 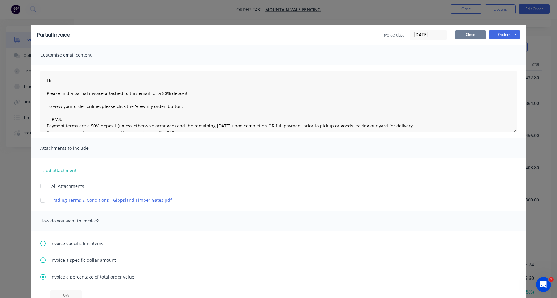 I want to click on span: Invoice specific line items, so click(x=77, y=243).